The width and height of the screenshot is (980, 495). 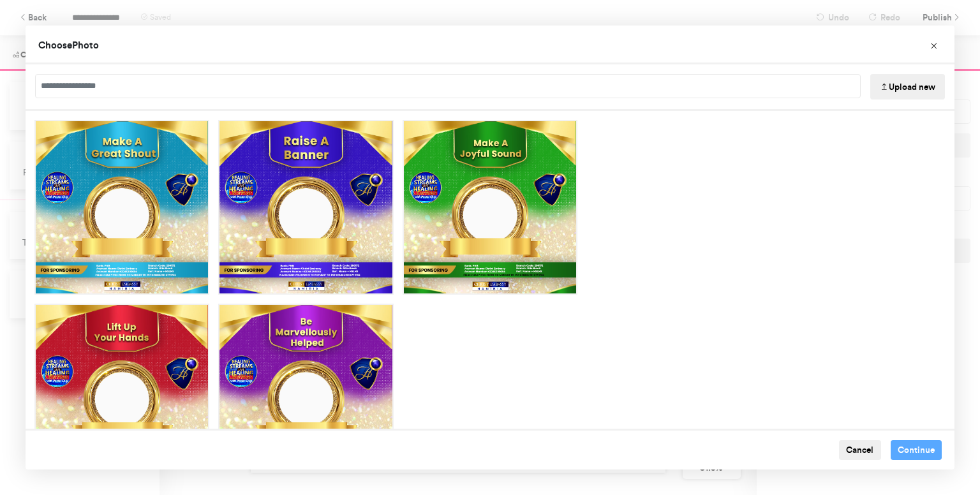 I want to click on button: Upload new, so click(x=907, y=87).